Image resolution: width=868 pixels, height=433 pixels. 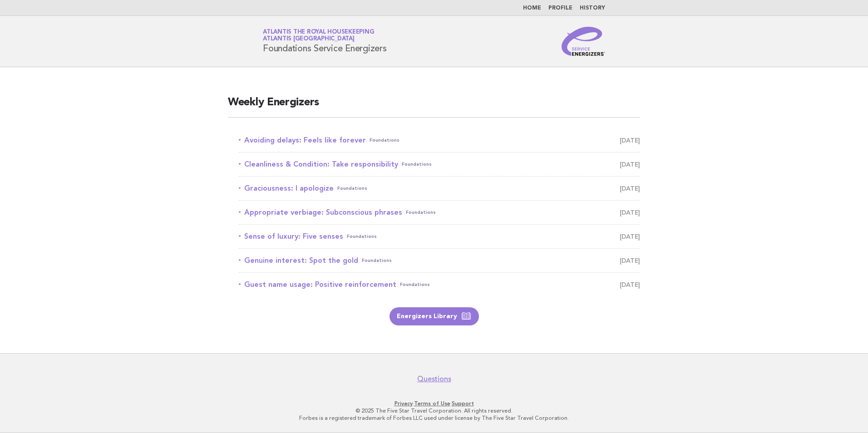 What do you see at coordinates (462, 404) in the screenshot?
I see `a: Support` at bounding box center [462, 404].